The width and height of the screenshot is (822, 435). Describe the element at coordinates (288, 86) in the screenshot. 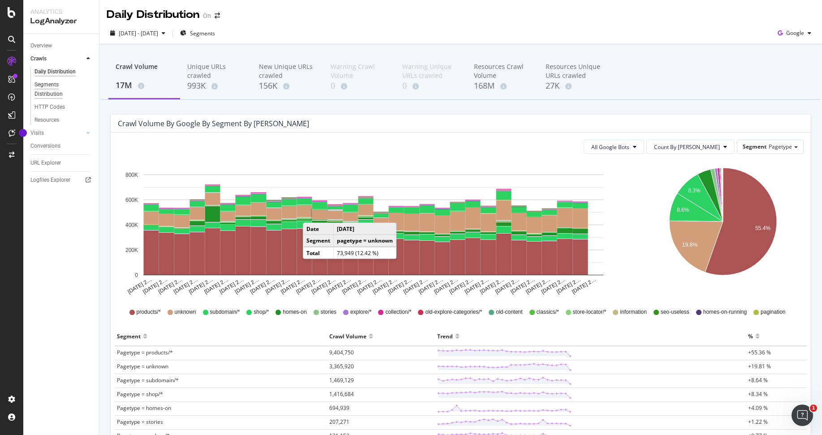

I see `div: 156K` at that location.